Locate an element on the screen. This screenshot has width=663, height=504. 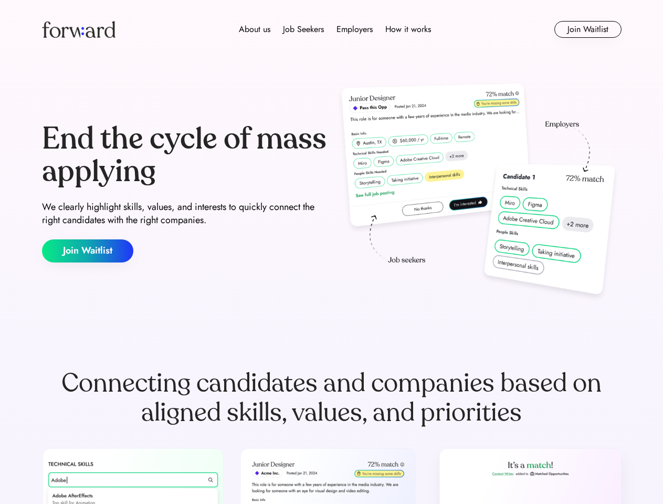
div: Job Seekers is located at coordinates (303, 29).